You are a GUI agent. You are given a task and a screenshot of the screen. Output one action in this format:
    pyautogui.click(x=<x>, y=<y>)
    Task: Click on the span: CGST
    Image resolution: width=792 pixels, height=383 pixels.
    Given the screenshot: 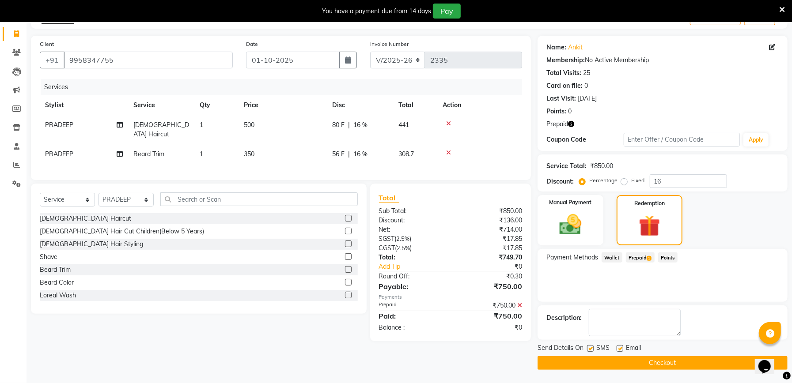 What is the action you would take?
    pyautogui.click(x=387, y=248)
    